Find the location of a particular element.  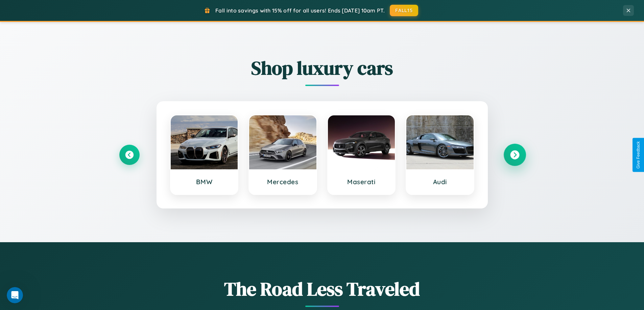

h3: BMW is located at coordinates (204, 182).